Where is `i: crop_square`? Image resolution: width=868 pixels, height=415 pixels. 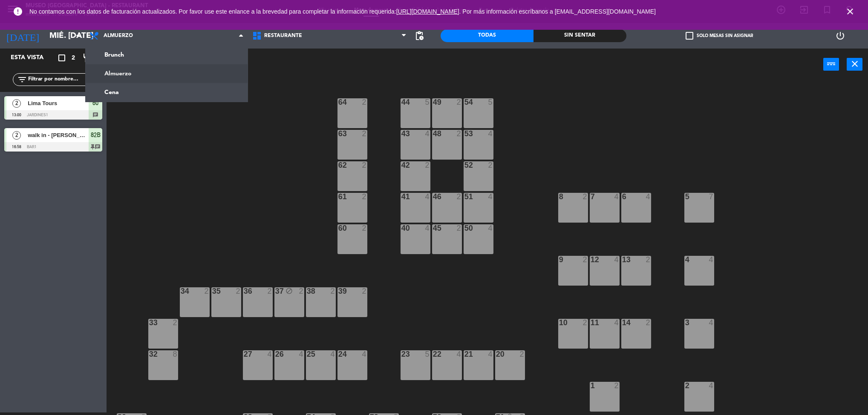
i: crop_square is located at coordinates (62, 58).